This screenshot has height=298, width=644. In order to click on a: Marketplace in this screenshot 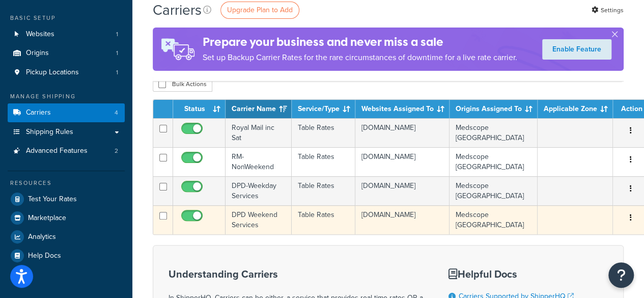, I will do `click(66, 218)`.